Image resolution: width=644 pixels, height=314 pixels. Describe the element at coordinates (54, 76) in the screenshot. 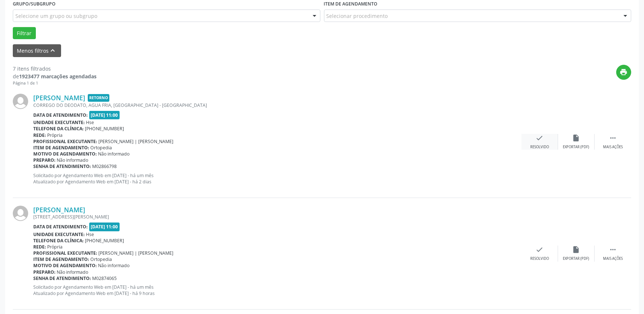

I see `div: de` at that location.